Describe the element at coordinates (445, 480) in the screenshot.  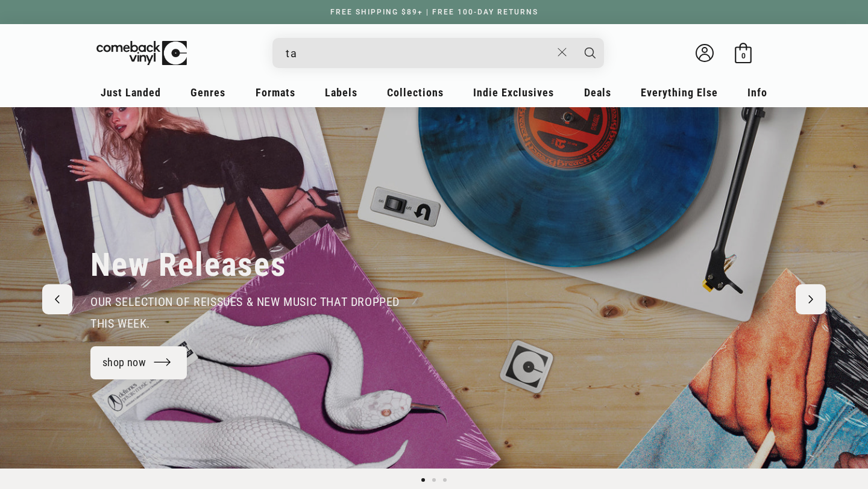
I see `button: Load slide 3 of 3` at that location.